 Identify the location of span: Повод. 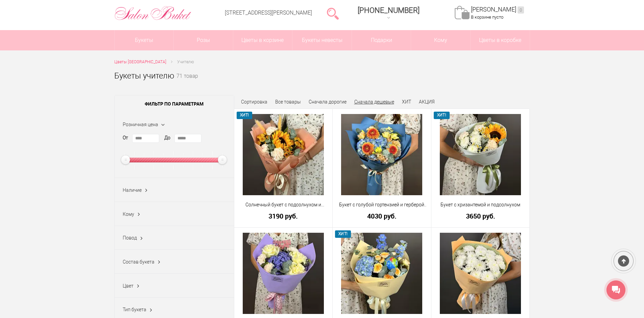
(130, 238).